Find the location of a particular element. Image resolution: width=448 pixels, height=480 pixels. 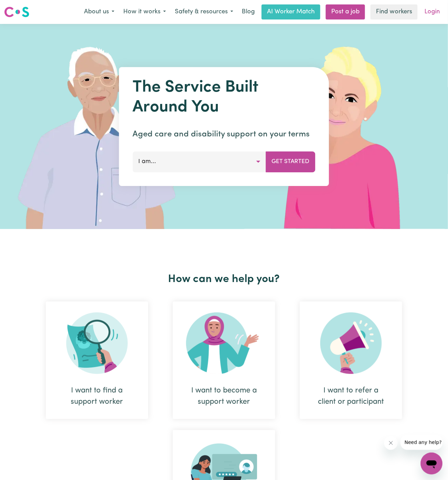

p: Aged care and disability support on your terms is located at coordinates (224, 134).